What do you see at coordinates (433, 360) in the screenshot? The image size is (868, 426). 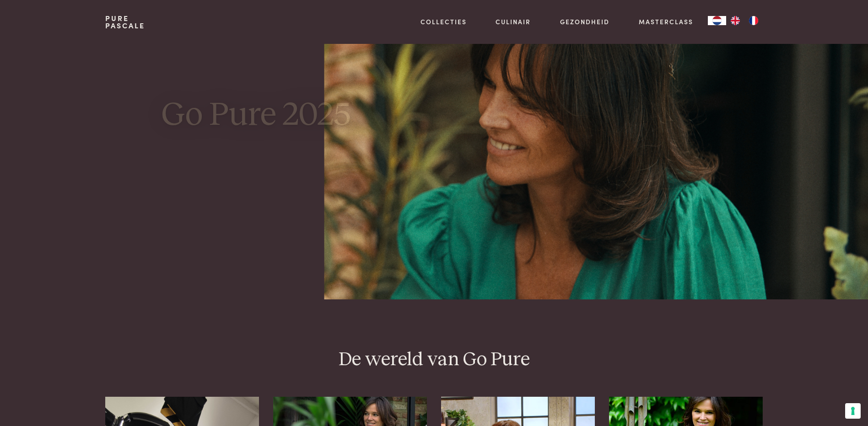 I see `h2: De wereld van Go Pure` at bounding box center [433, 360].